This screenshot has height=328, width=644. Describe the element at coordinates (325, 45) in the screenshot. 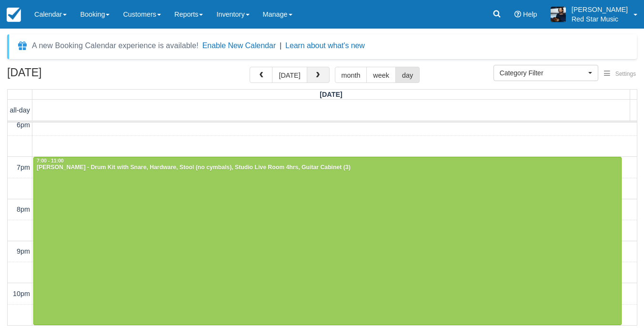

I see `a: Learn about what's new` at that location.